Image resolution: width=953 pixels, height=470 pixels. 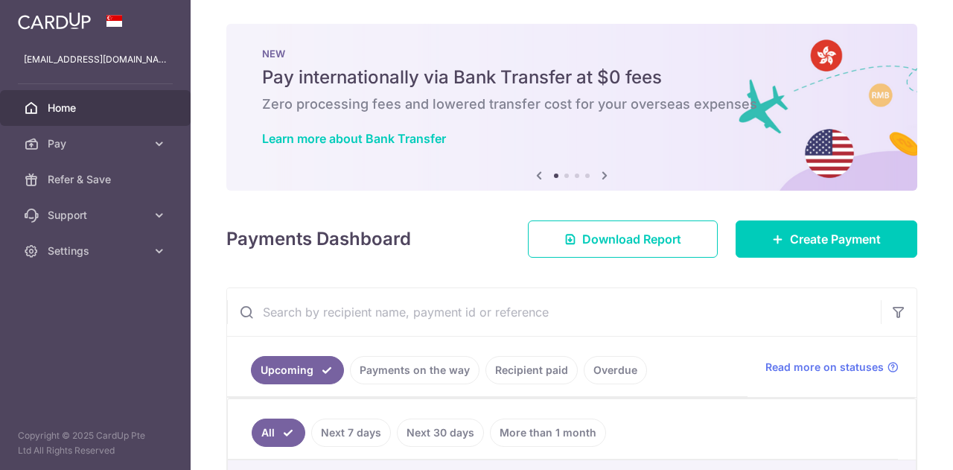 What do you see at coordinates (319, 239) in the screenshot?
I see `h4: Payments Dashboard` at bounding box center [319, 239].